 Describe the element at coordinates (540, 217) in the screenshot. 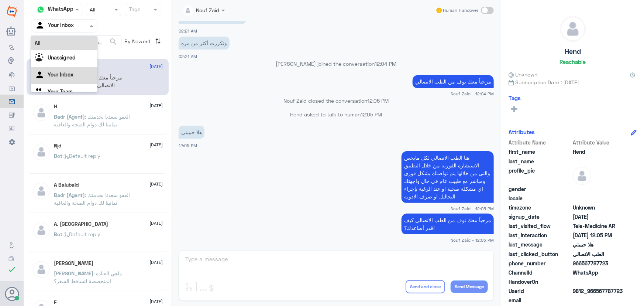

I see `span: signup_date` at that location.